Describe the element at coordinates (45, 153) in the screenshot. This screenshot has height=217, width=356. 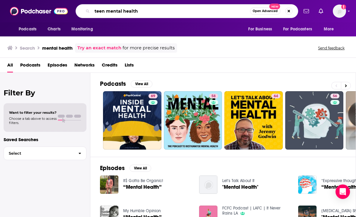
I see `button: Select` at that location.